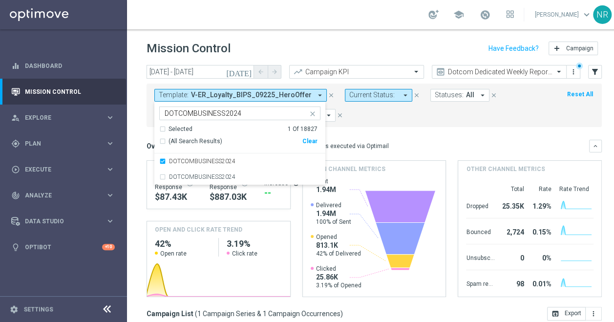 The width and height of the screenshot is (614, 322). I want to click on div: Selected, so click(180, 129).